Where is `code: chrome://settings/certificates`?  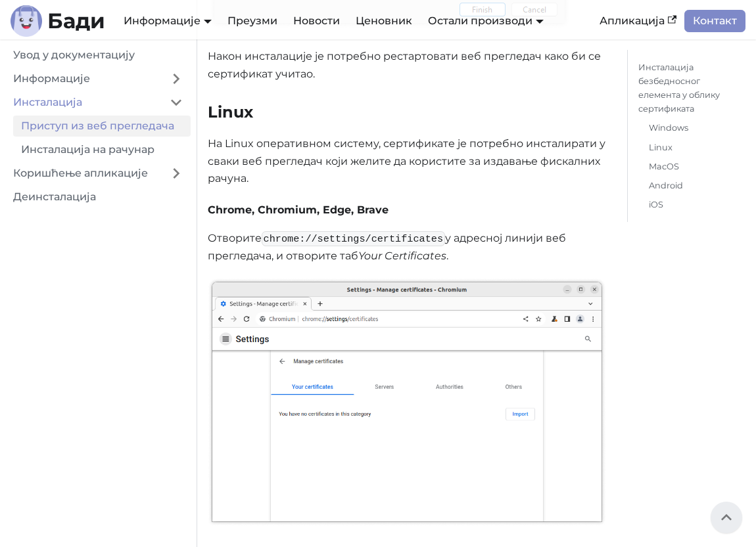
code: chrome://settings/certificates is located at coordinates (353, 238).